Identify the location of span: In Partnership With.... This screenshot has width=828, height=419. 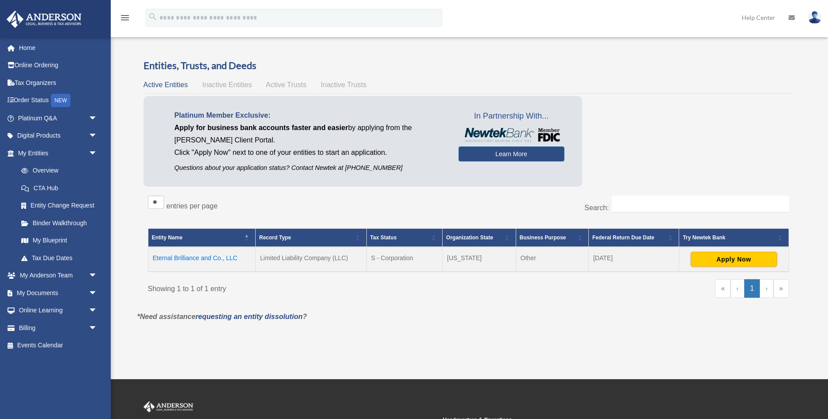
(511, 116).